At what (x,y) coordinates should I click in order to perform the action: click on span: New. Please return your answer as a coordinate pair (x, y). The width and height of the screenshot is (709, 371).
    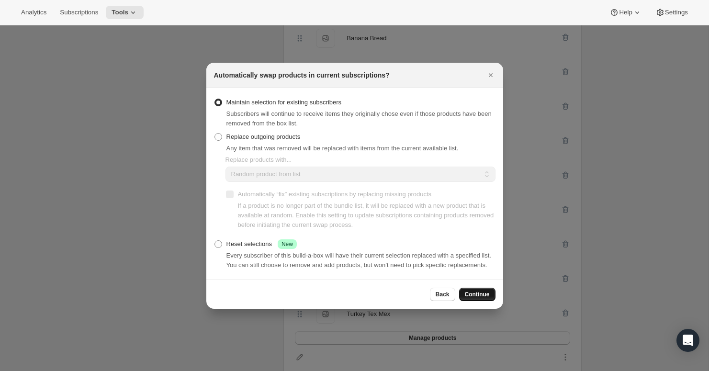
    Looking at the image, I should click on (287, 244).